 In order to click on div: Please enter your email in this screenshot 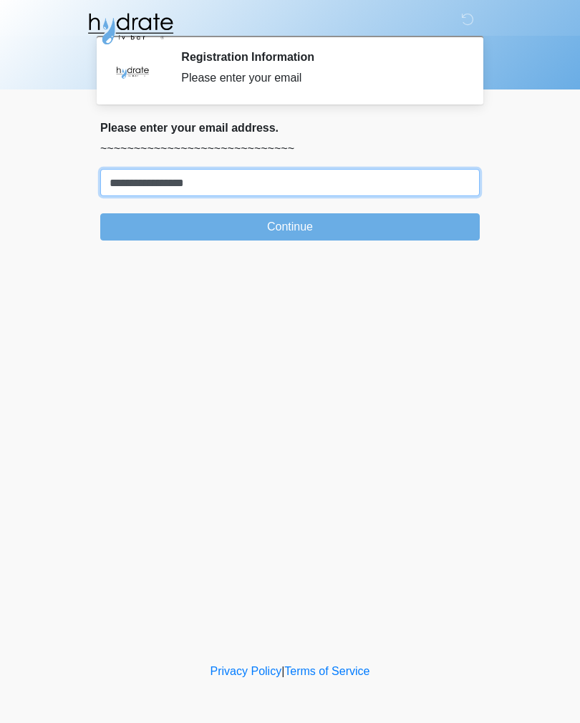, I will do `click(319, 78)`.